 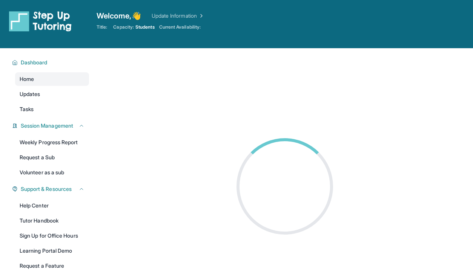 I want to click on span: Current Availability:, so click(x=180, y=27).